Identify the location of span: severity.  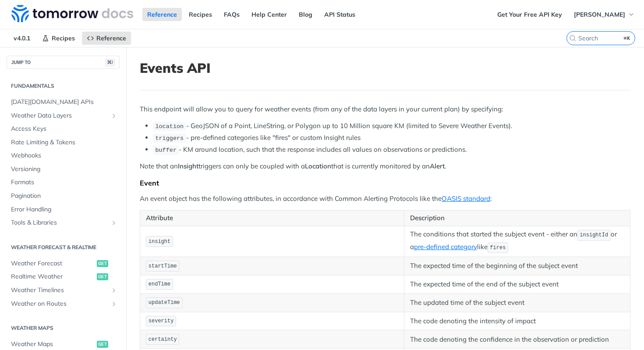
(161, 321).